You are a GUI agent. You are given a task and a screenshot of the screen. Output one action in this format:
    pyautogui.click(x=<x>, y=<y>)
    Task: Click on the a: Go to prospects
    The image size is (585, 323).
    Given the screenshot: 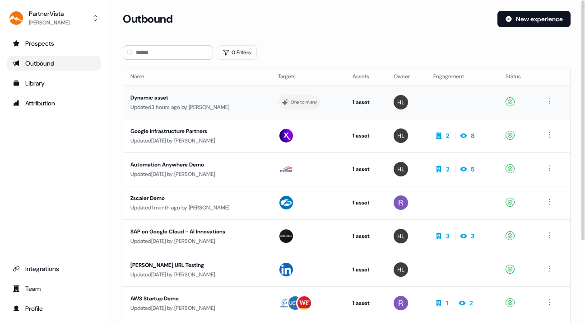 What is the action you would take?
    pyautogui.click(x=54, y=43)
    